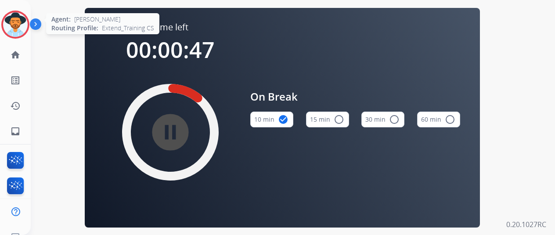 Image resolution: width=555 pixels, height=235 pixels. I want to click on p: 0.20.1027RC, so click(526, 224).